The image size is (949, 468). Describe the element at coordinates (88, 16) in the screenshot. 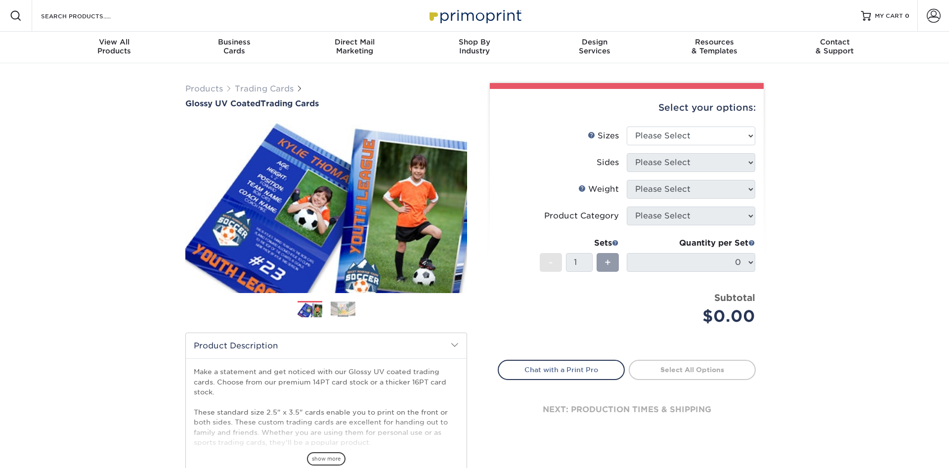

I see `input: SEARCH PRODUCTS.....` at that location.